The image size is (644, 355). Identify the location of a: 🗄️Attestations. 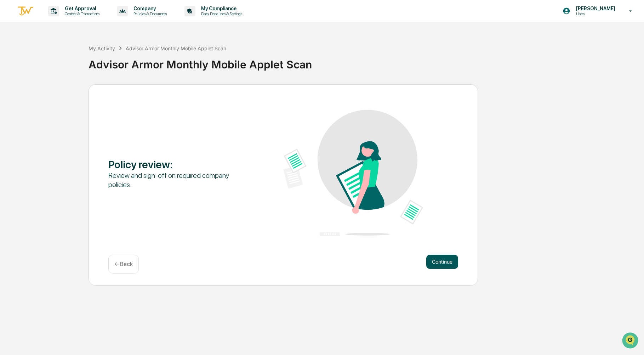
(69, 93).